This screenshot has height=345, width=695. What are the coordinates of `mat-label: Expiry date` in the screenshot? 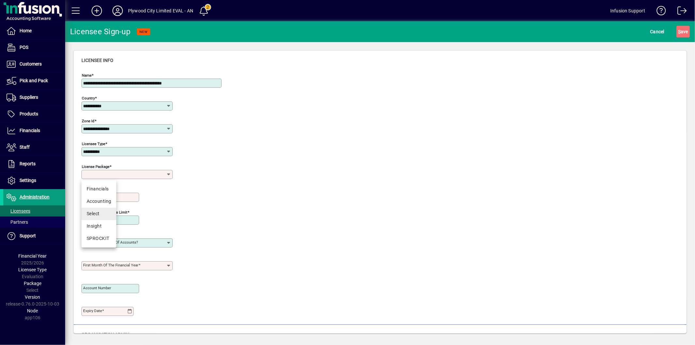 It's located at (93, 311).